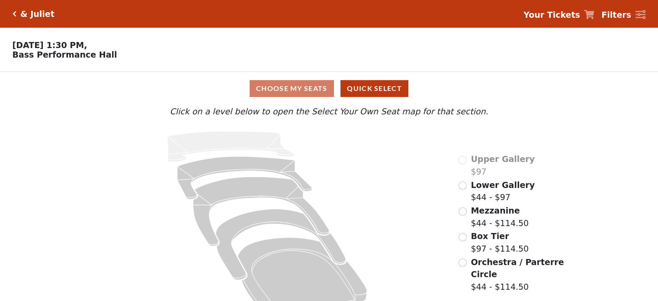 The height and width of the screenshot is (301, 658). I want to click on span: Mezzanine, so click(495, 210).